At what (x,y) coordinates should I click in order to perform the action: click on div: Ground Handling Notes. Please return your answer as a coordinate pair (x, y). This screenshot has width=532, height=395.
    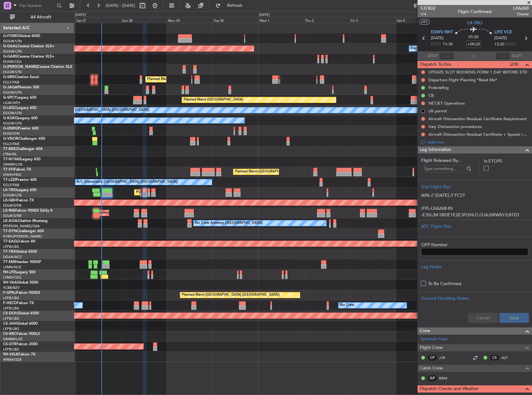
    Looking at the image, I should click on (475, 298).